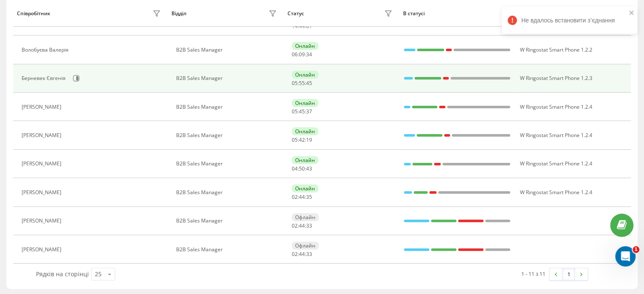 This screenshot has height=294, width=644. I want to click on span: W Ringostat Smart Phone 1.2.3, so click(556, 78).